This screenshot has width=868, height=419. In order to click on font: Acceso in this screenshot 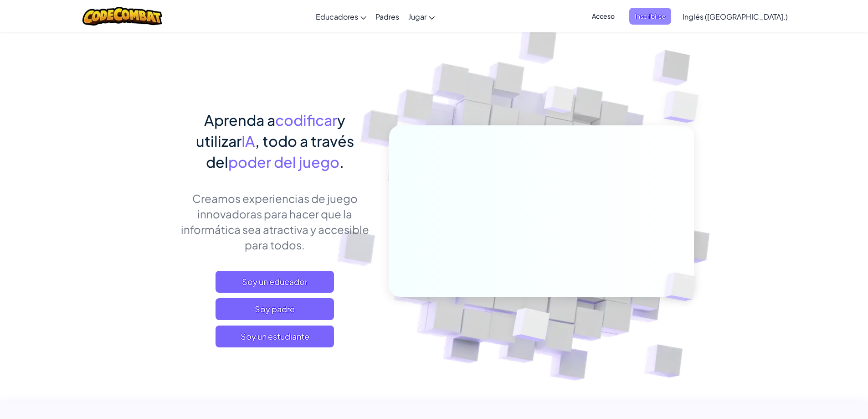, I will do `click(604, 16)`.